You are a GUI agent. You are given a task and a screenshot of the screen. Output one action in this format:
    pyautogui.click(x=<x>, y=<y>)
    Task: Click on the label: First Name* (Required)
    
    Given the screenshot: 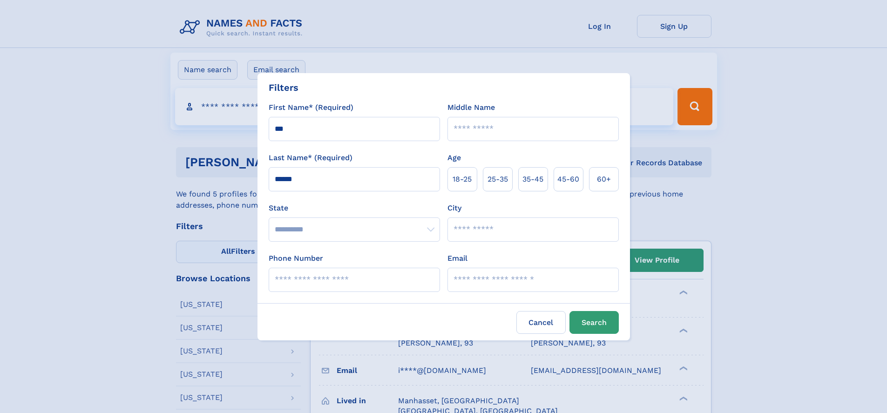 What is the action you would take?
    pyautogui.click(x=311, y=108)
    